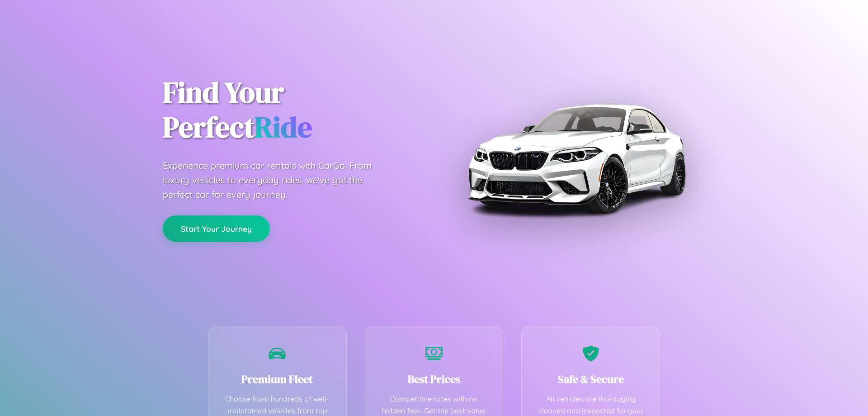  I want to click on h3: Best Prices, so click(434, 379).